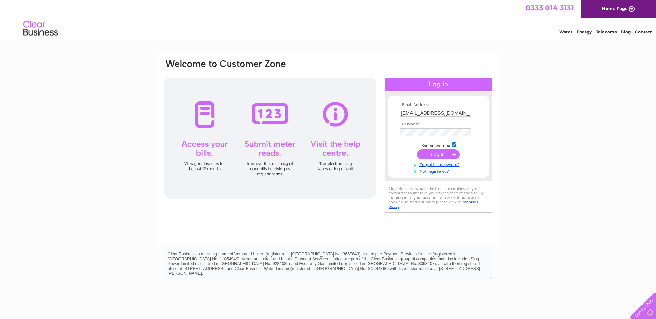 The image size is (656, 319). What do you see at coordinates (438, 105) in the screenshot?
I see `th: Email Address:` at bounding box center [438, 105].